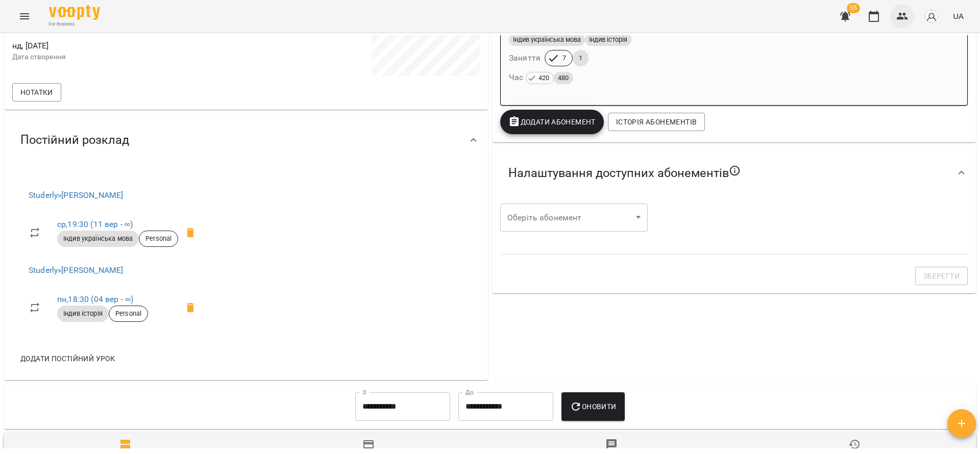  What do you see at coordinates (245, 140) in the screenshot?
I see `div: Постійний розклад` at bounding box center [245, 140].